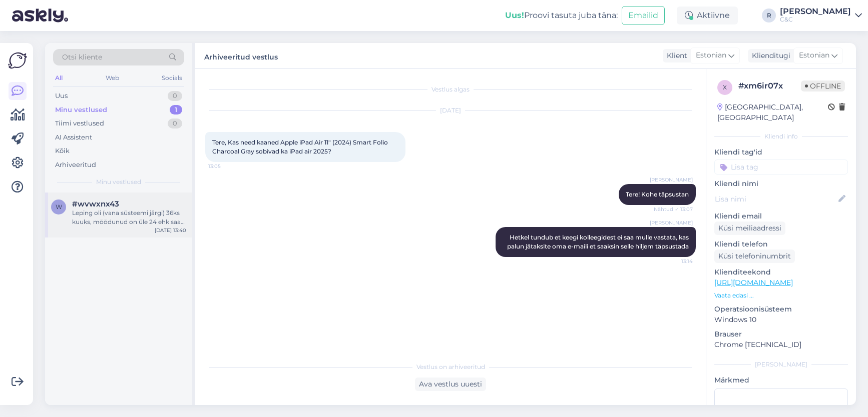 This screenshot has height=417, width=868. I want to click on p: Märkmed, so click(781, 380).